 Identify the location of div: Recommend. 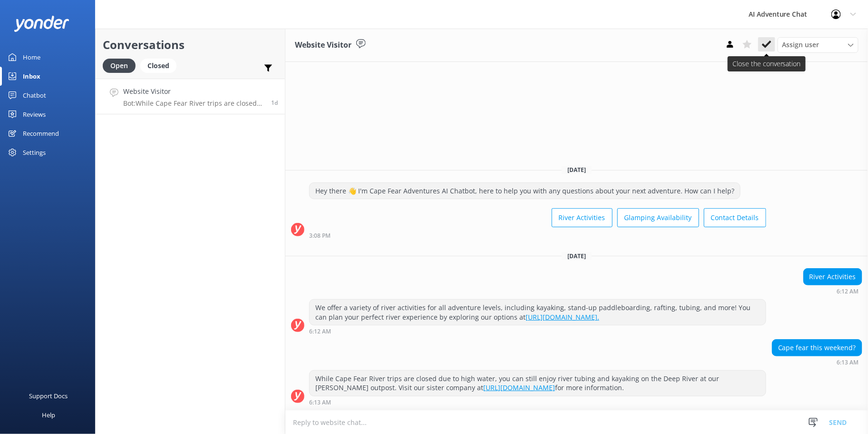
(41, 133).